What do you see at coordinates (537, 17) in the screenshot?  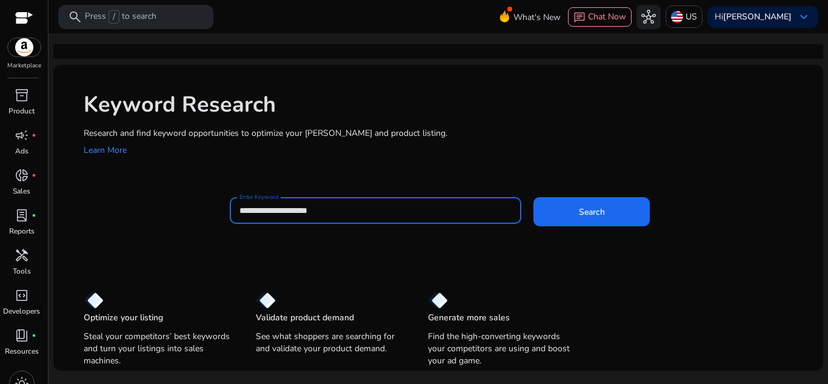 I see `span: What's New` at bounding box center [537, 17].